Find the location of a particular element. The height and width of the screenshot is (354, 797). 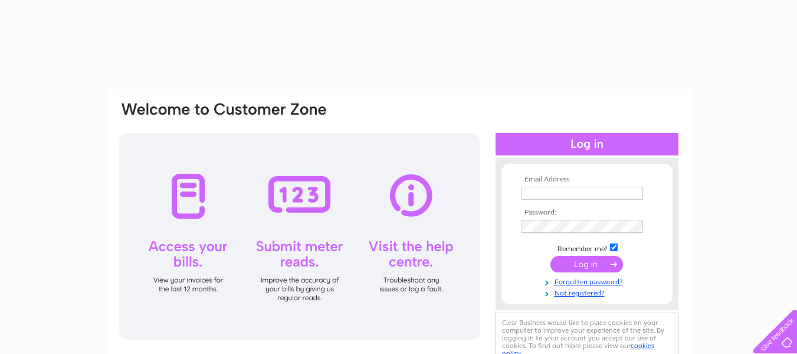

th: Email Address: is located at coordinates (587, 179).